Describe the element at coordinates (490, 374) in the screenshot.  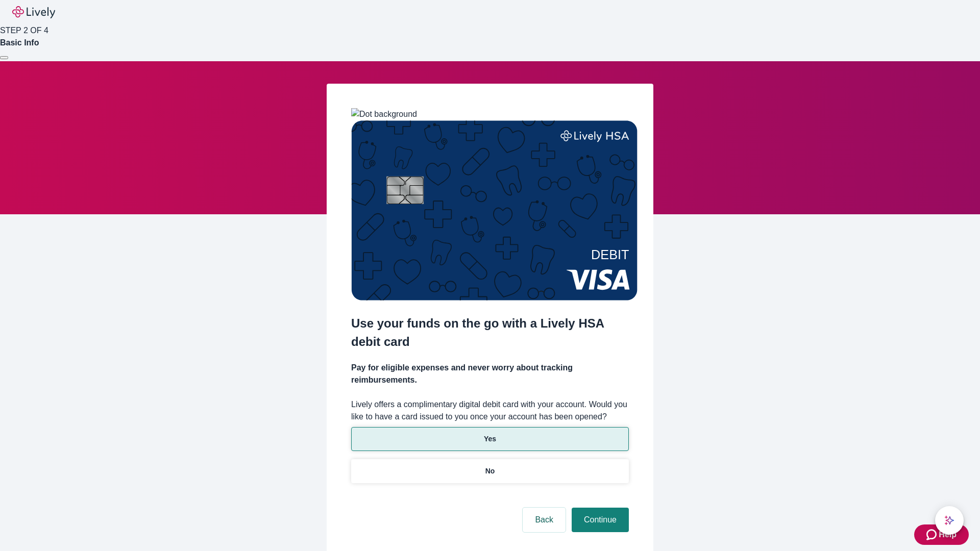
I see `h4: Pay for eligible expenses and never worry about tracking reimbursements.` at that location.